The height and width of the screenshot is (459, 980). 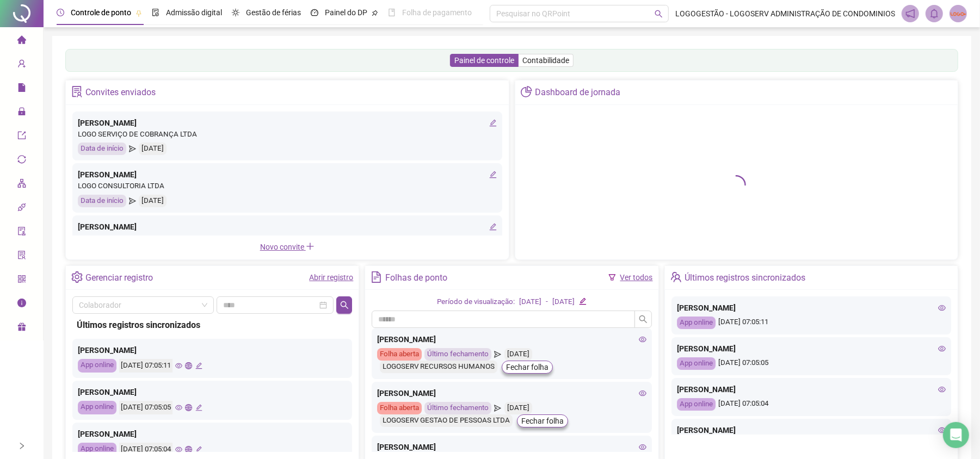 What do you see at coordinates (736, 185) in the screenshot?
I see `span: loading` at bounding box center [736, 185].